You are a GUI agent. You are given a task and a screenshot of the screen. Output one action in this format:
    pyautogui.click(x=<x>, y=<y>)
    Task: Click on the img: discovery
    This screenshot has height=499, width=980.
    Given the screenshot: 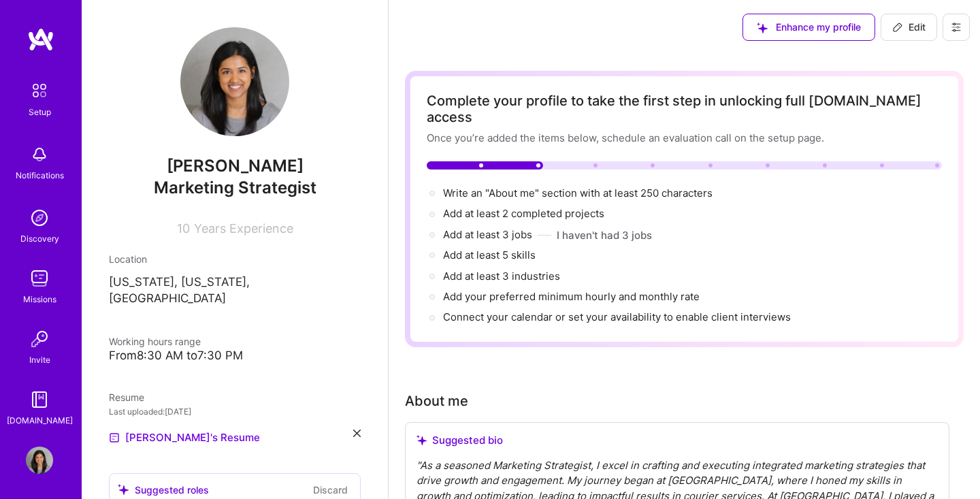 What is the action you would take?
    pyautogui.click(x=40, y=218)
    